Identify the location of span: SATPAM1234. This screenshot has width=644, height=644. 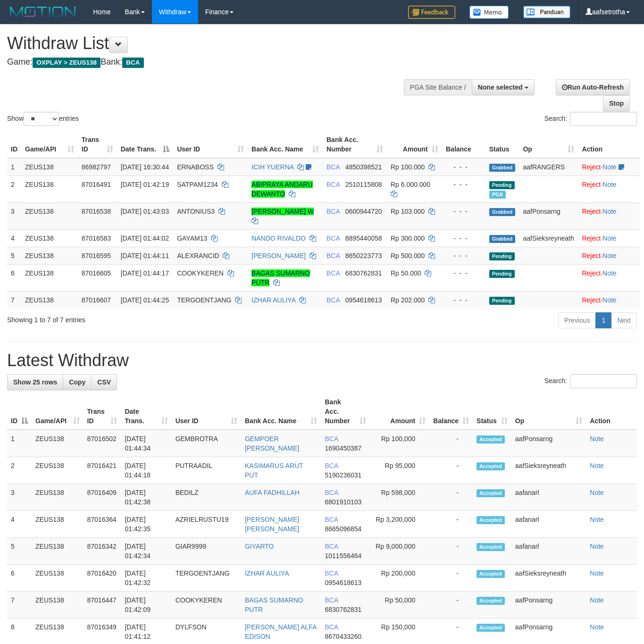
(198, 185).